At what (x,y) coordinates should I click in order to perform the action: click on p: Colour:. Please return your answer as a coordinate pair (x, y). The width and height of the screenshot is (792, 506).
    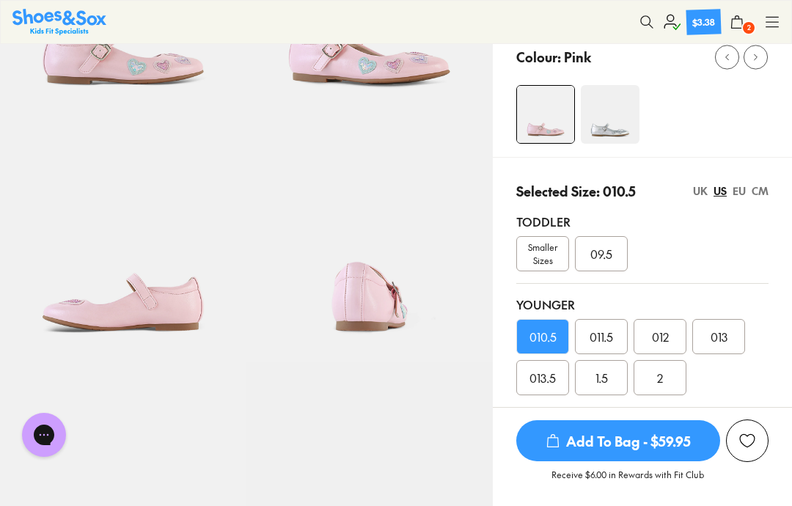
    Looking at the image, I should click on (538, 56).